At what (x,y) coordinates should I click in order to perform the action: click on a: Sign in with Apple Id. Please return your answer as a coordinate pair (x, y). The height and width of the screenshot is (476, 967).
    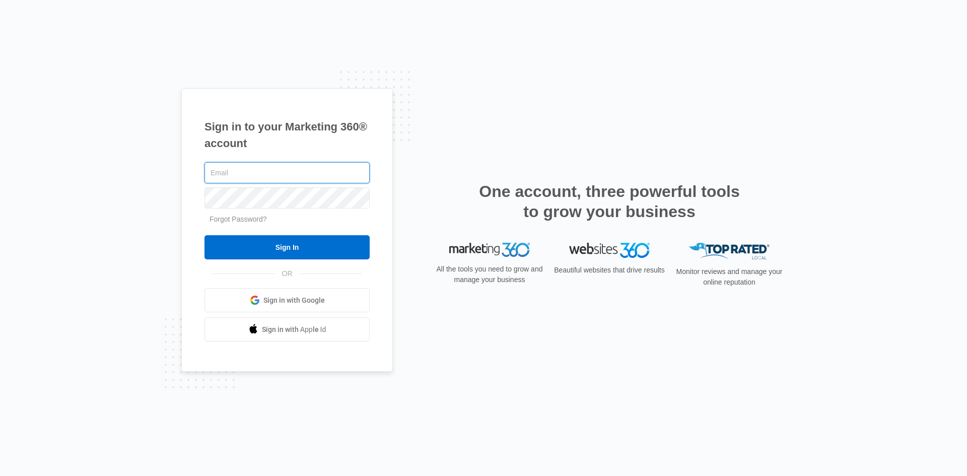
    Looking at the image, I should click on (287, 329).